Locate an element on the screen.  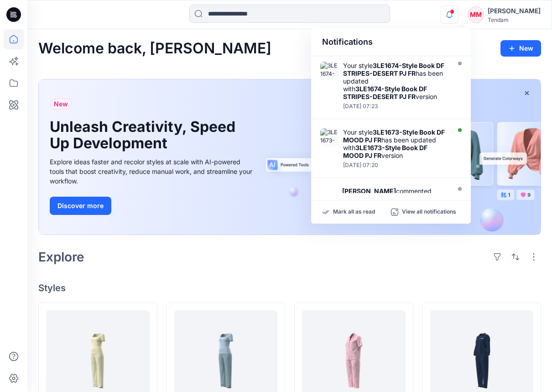
h4: Styles is located at coordinates (290, 288).